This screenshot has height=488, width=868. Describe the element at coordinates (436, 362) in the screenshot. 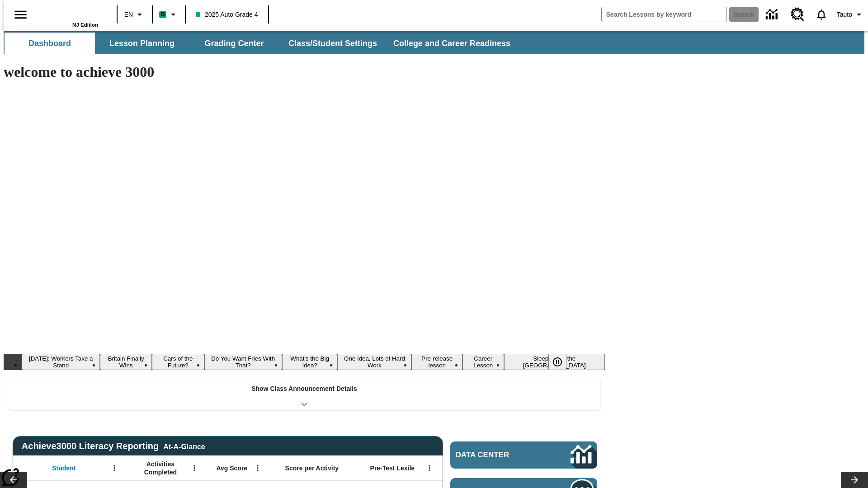

I see `button: Slide 7 Pre-release lesson` at that location.